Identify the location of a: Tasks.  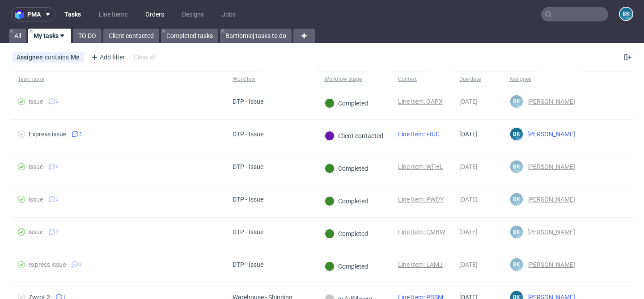
(72, 14).